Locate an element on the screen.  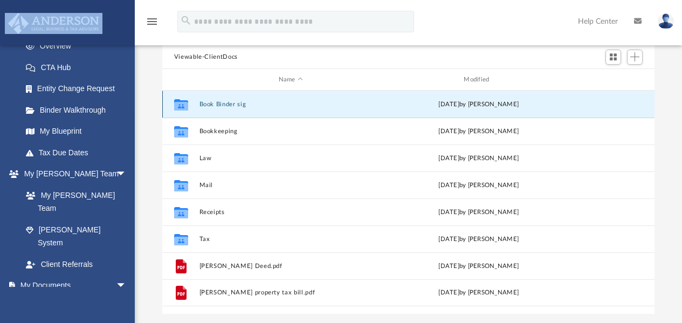
i: search is located at coordinates (186, 20).